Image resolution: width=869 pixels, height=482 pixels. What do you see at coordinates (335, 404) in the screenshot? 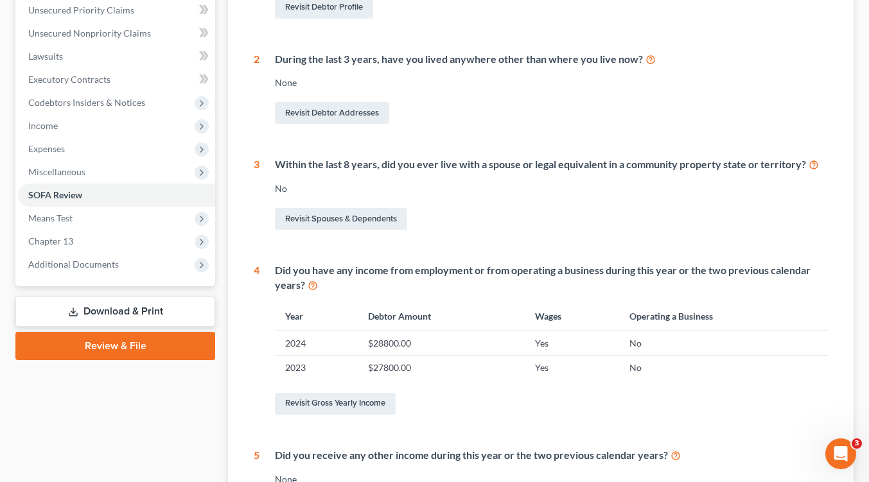
I see `a: Revisit Gross Yearly Income` at bounding box center [335, 404].